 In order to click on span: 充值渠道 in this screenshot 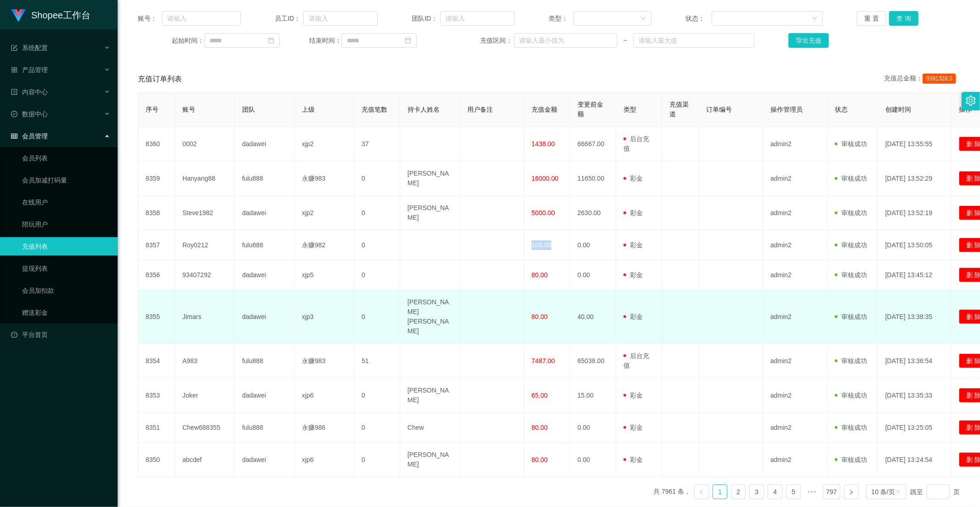, I will do `click(679, 109)`.